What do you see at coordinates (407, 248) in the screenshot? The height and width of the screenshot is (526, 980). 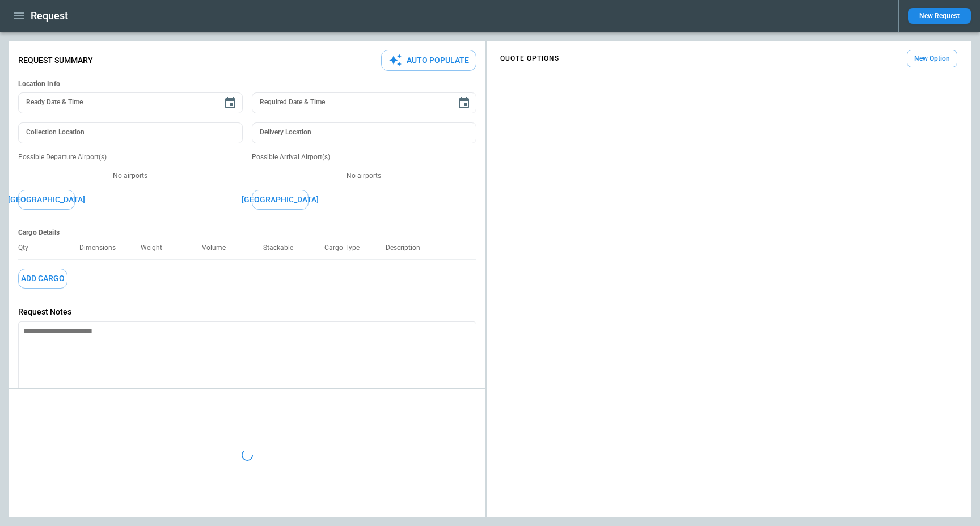 I see `p: Description` at bounding box center [407, 248].